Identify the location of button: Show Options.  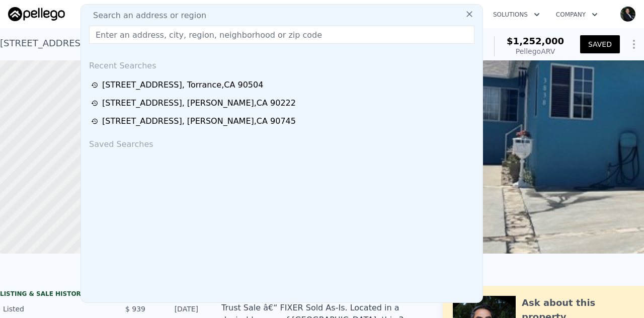
(634, 45).